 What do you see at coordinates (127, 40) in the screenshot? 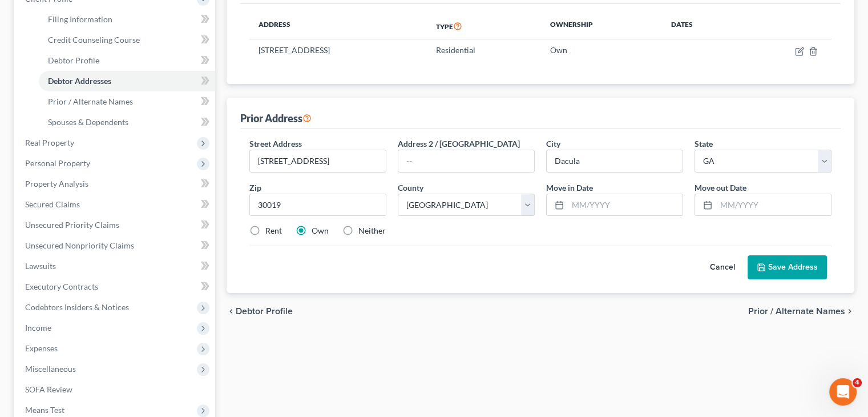
I see `a: Credit Counseling Course` at bounding box center [127, 40].